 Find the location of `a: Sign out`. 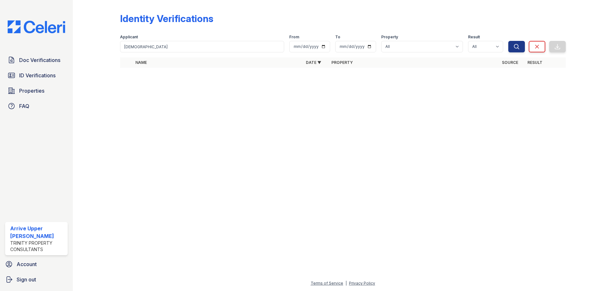

a: Sign out is located at coordinates (36, 279).